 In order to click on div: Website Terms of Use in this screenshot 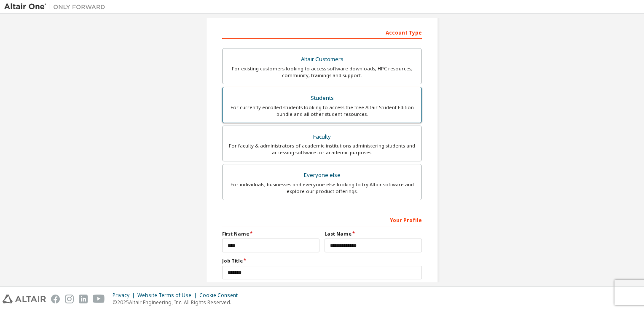, I will do `click(168, 295)`.